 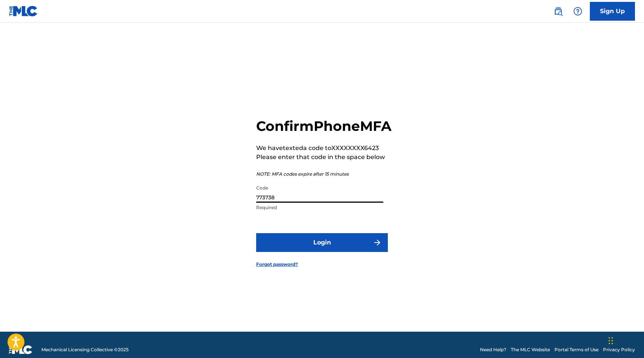 What do you see at coordinates (21, 350) in the screenshot?
I see `img: logo` at bounding box center [21, 350].